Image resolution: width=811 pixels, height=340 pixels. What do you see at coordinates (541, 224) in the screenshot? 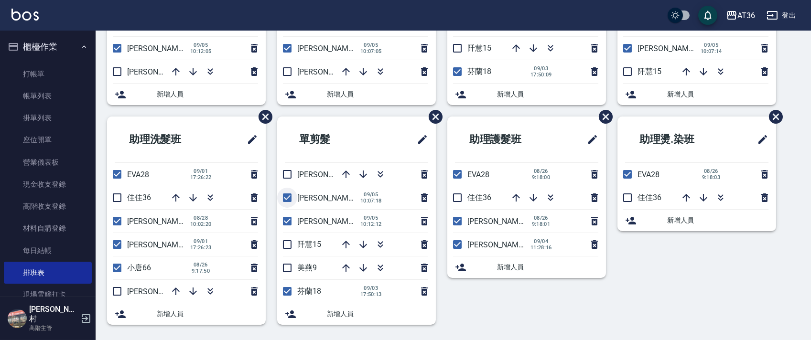
I see `span: 9:18:01` at bounding box center [541, 224].